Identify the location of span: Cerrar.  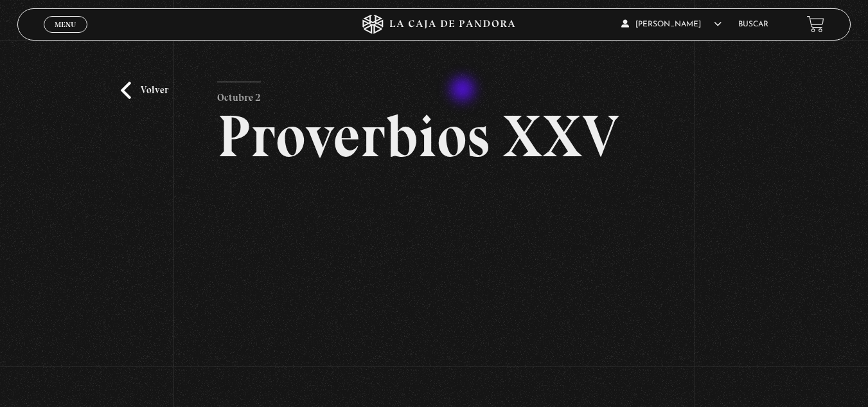
(65, 35).